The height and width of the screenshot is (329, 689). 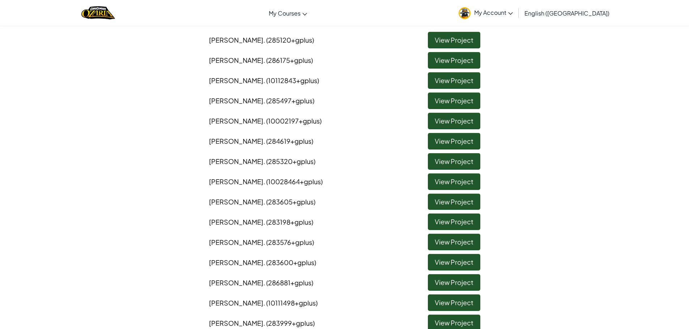 What do you see at coordinates (98, 13) in the screenshot?
I see `a: Ozaria by CodeCombat logo` at bounding box center [98, 13].